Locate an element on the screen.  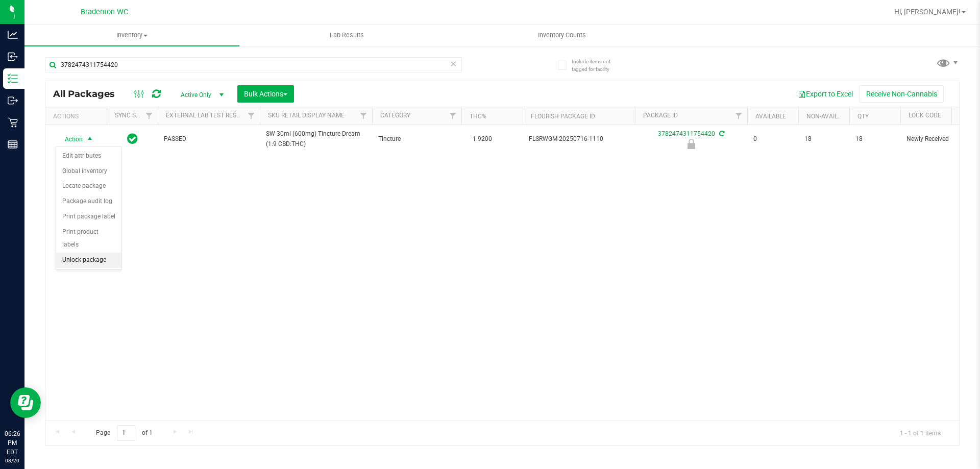
a: Lock Code is located at coordinates (925, 116).